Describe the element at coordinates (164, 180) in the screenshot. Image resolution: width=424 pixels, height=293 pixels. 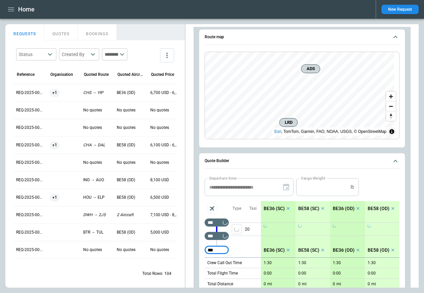
I see `p: 8,100 USD` at that location.